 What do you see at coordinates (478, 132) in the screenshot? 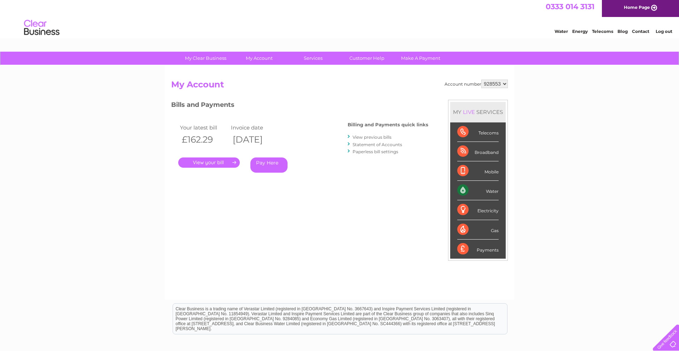
I see `div: Telecoms` at bounding box center [478, 132].